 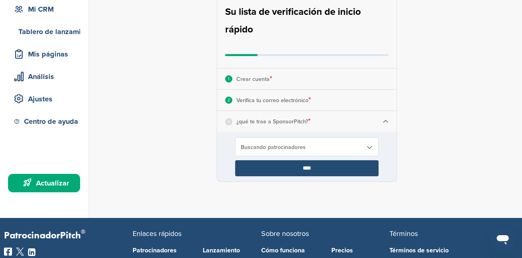 I want to click on a: Actualizar, so click(x=44, y=183).